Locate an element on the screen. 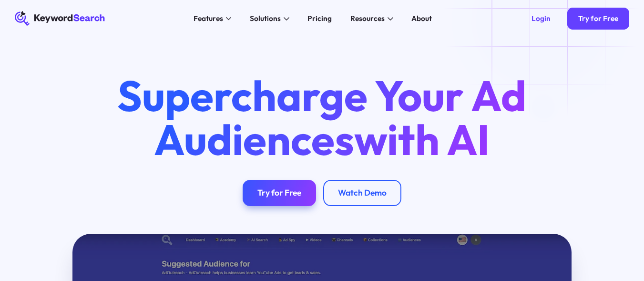  div: Login is located at coordinates (541, 18).